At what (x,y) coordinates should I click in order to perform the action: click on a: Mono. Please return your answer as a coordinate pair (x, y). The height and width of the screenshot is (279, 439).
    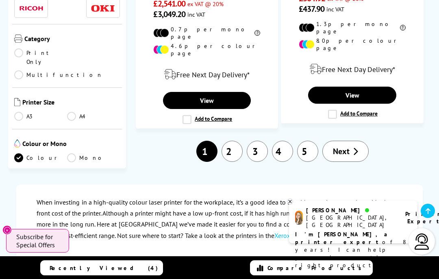
    Looking at the image, I should click on (93, 158).